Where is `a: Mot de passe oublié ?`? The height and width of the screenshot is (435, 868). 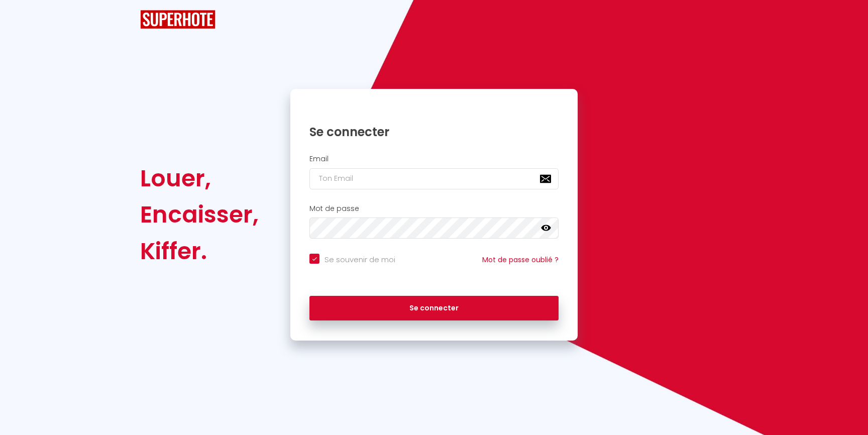 a: Mot de passe oublié ? is located at coordinates (521, 260).